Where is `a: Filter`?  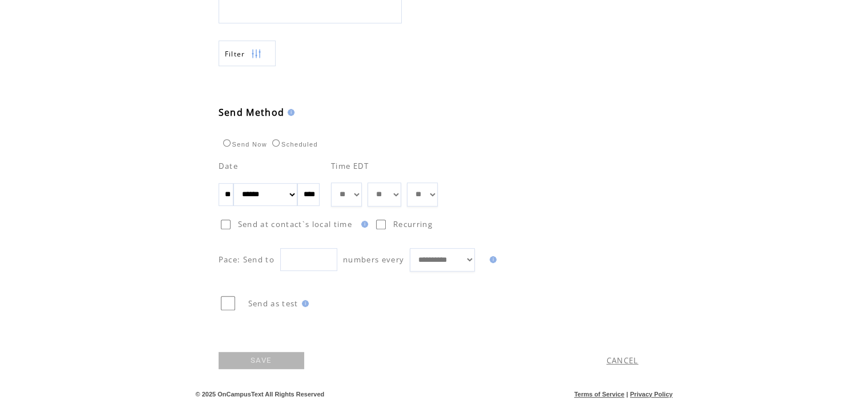
a: Filter is located at coordinates (247, 53).